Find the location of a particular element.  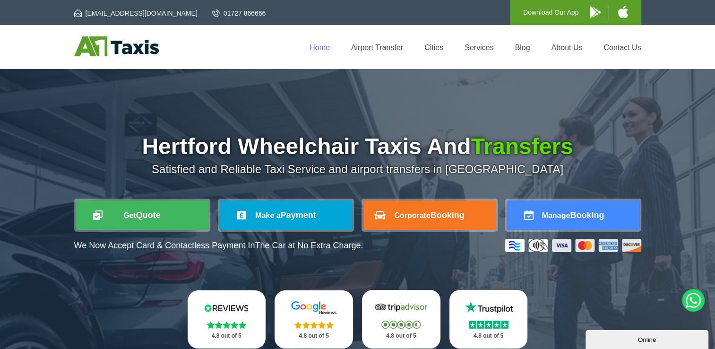

a: ManageBooking is located at coordinates (573, 215).